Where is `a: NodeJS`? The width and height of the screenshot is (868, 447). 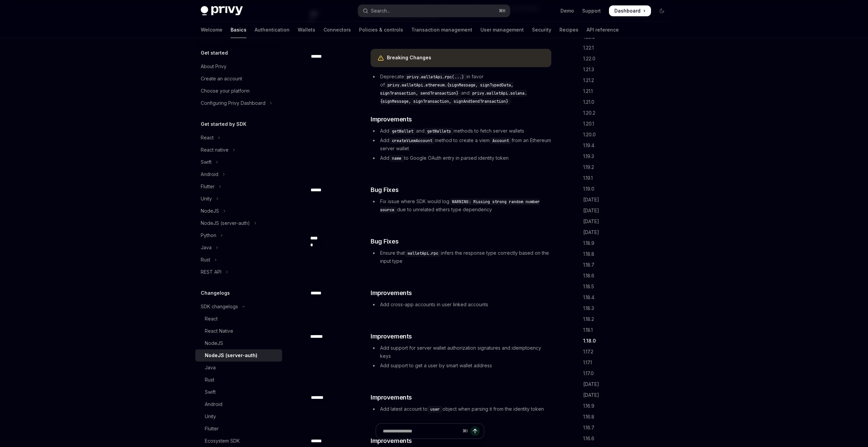 a: NodeJS is located at coordinates (239, 343).